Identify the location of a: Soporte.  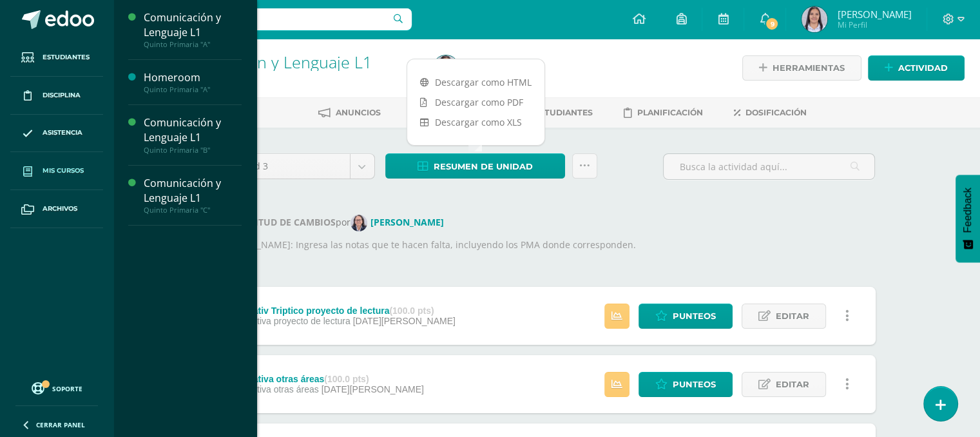
(57, 388).